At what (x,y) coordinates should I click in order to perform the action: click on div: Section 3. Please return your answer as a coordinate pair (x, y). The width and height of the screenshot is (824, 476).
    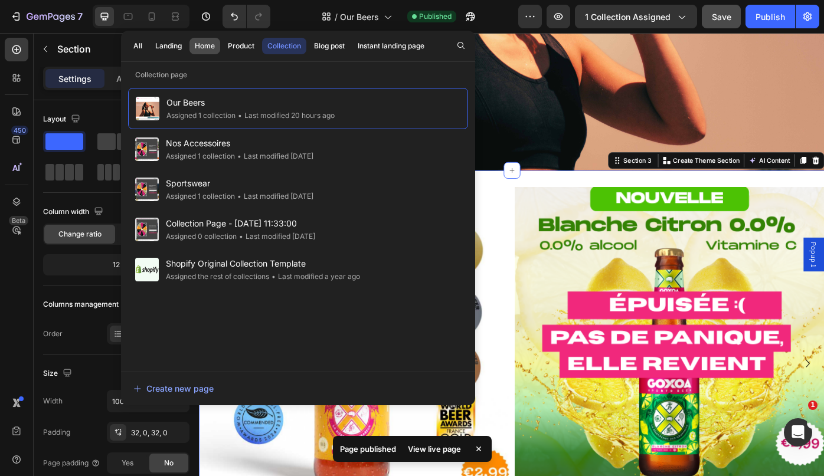
    Looking at the image, I should click on (496, 145).